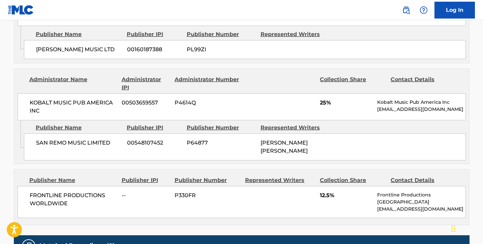  I want to click on span: 00548107452, so click(154, 143).